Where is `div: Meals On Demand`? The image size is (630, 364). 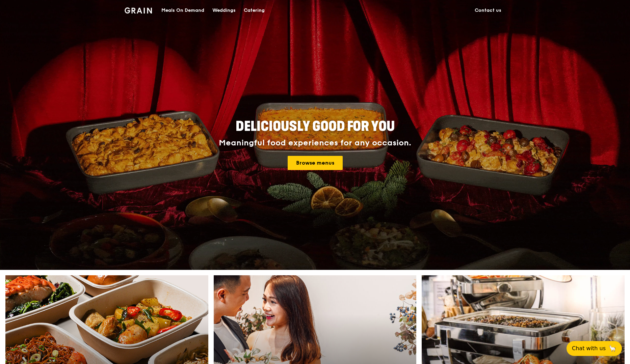
div: Meals On Demand is located at coordinates (183, 11).